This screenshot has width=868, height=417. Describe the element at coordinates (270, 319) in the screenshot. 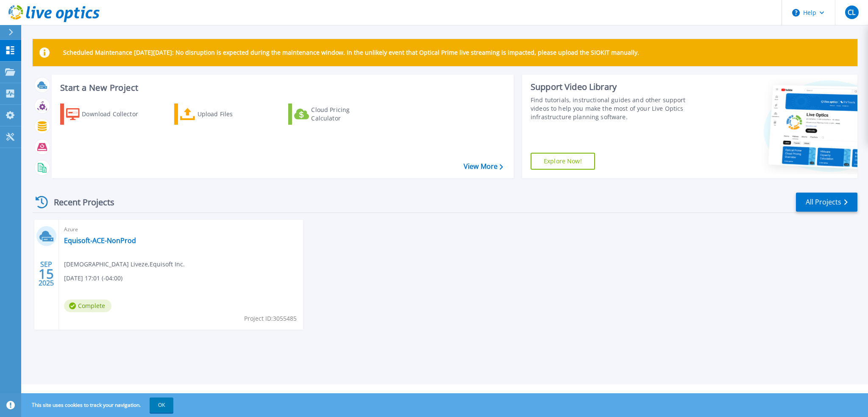

I see `span: Project ID: 3055485` at that location.